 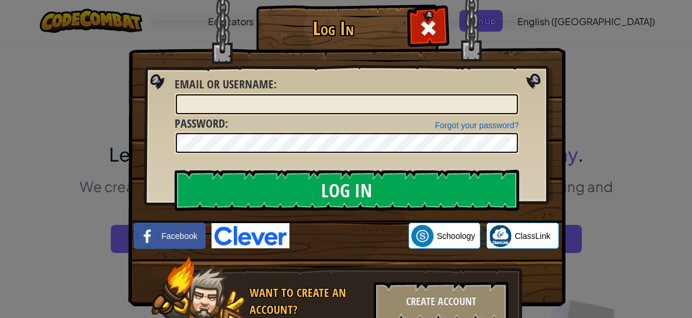 I want to click on a: Forgot your password?, so click(x=476, y=125).